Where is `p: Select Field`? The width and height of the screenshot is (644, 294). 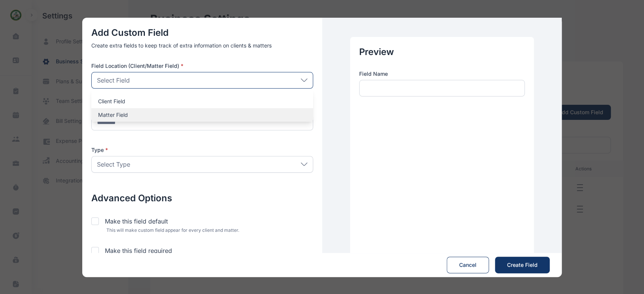 p: Select Field is located at coordinates (113, 80).